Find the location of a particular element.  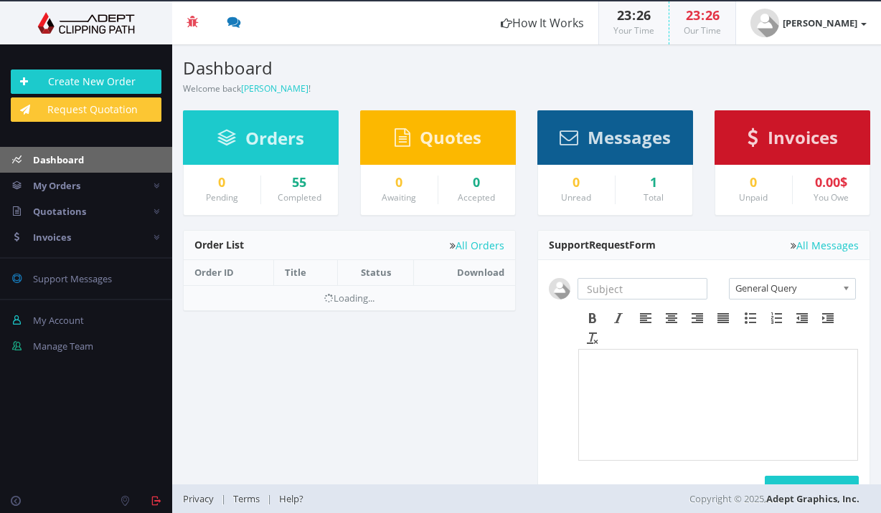

a: Messages is located at coordinates (615, 141).